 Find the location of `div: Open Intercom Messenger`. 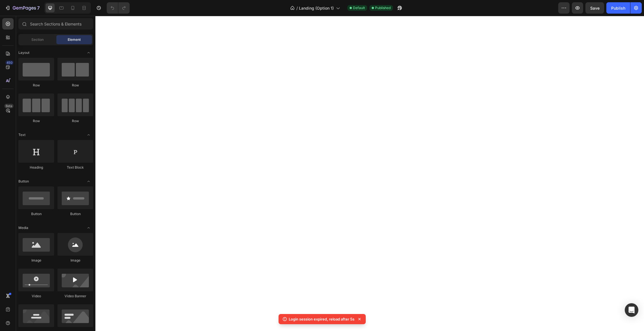

div: Open Intercom Messenger is located at coordinates (631, 310).